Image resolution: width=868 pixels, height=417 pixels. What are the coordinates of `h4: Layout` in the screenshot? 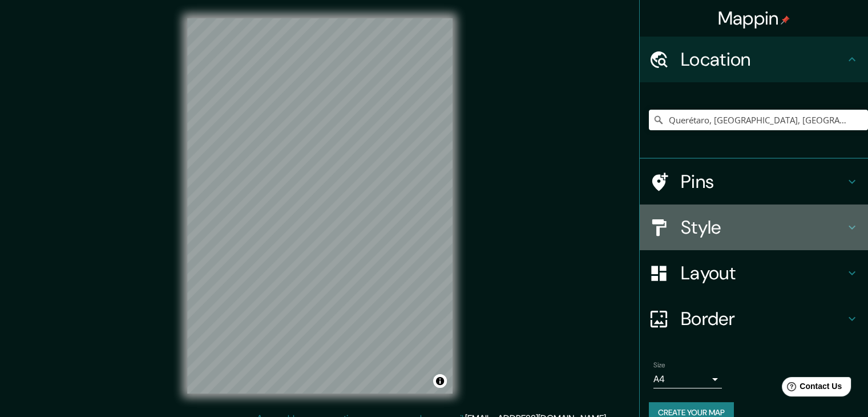 It's located at (763, 273).